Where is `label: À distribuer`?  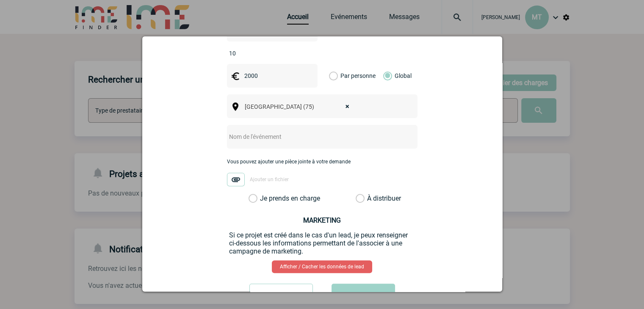
label: À distribuer is located at coordinates (360, 199).